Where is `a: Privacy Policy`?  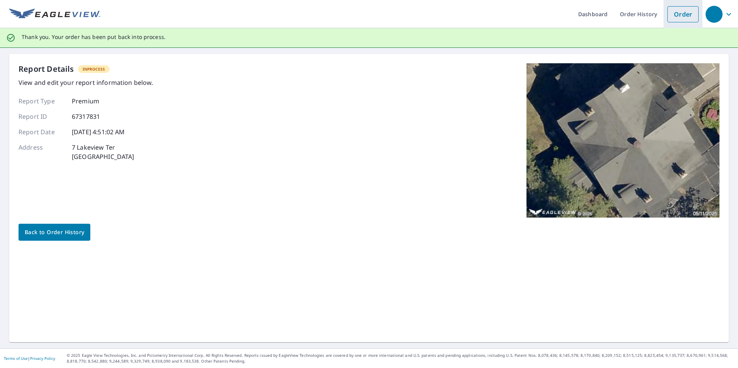
a: Privacy Policy is located at coordinates (42, 359).